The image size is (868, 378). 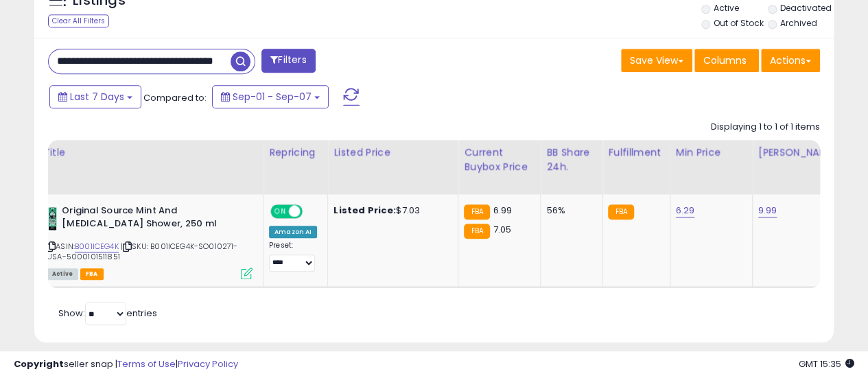 I want to click on a: Privacy Policy, so click(x=208, y=364).